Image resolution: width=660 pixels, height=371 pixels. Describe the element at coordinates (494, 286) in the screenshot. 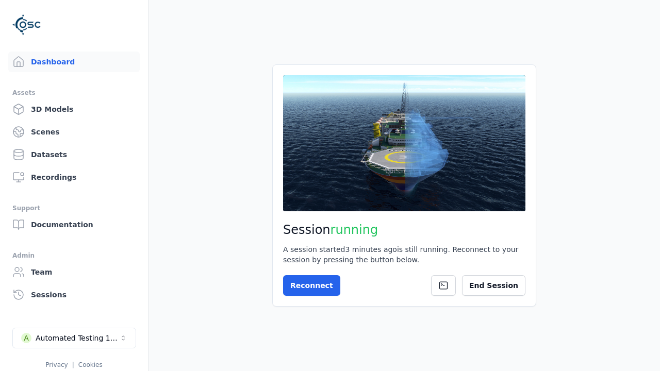

I see `button: End Session` at that location.